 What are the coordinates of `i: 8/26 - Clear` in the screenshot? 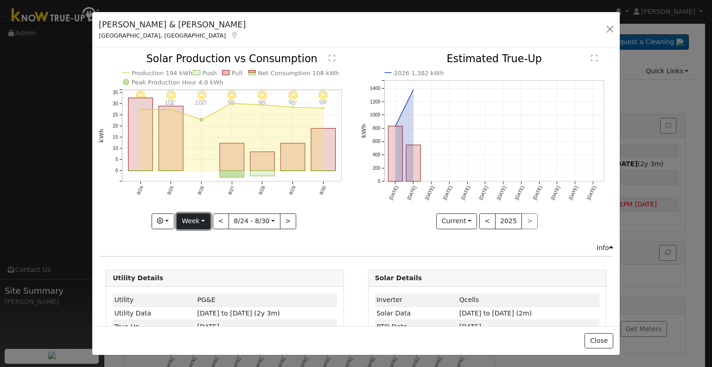 It's located at (202, 95).